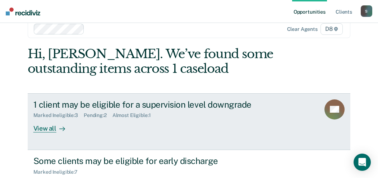  What do you see at coordinates (59, 115) in the screenshot?
I see `div: Marked Ineligible : 3` at bounding box center [59, 115].